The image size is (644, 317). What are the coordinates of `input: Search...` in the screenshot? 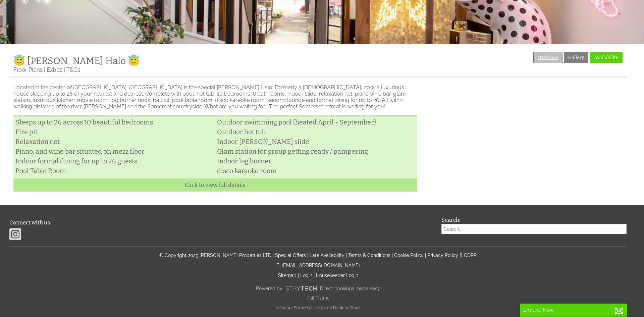 It's located at (534, 229).